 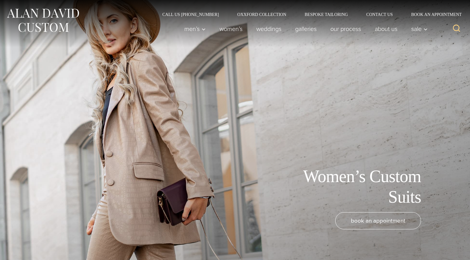 What do you see at coordinates (231, 29) in the screenshot?
I see `a: Women’s` at bounding box center [231, 29].